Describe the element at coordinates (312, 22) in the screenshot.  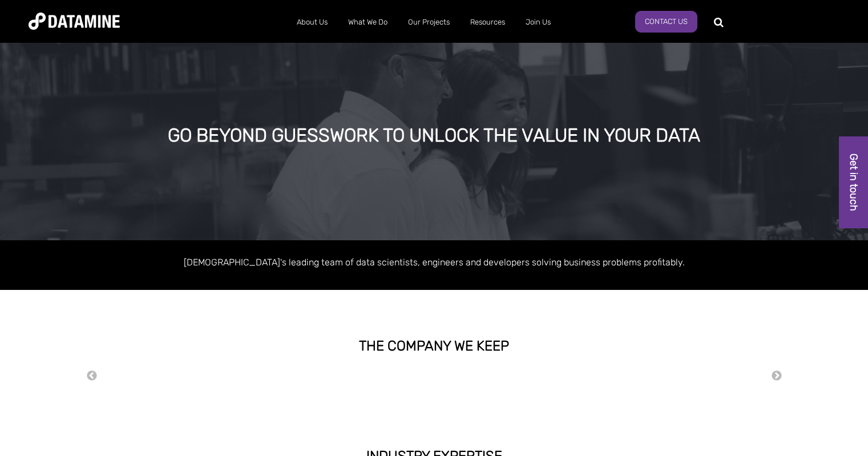
I see `a: About Us` at that location.